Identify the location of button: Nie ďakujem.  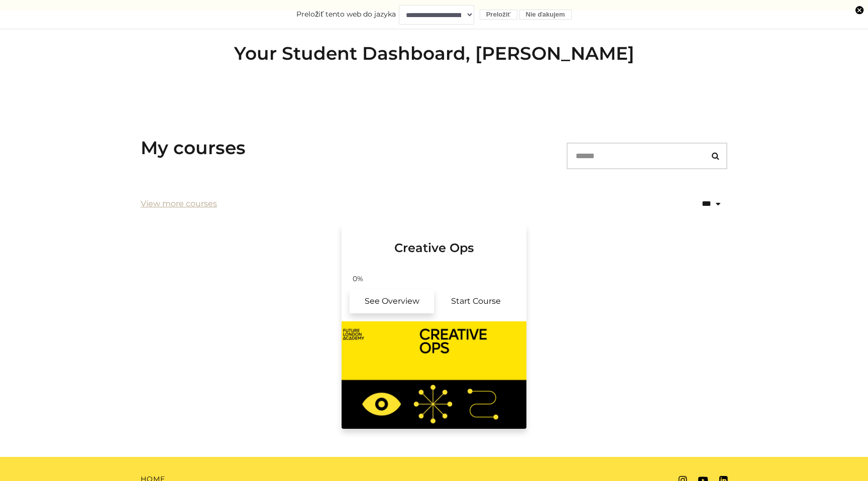
(545, 14).